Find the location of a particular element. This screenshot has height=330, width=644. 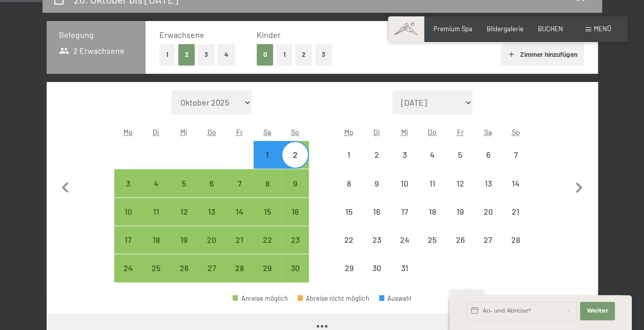

div: Sat Dec 06 2025 is located at coordinates (488, 155).